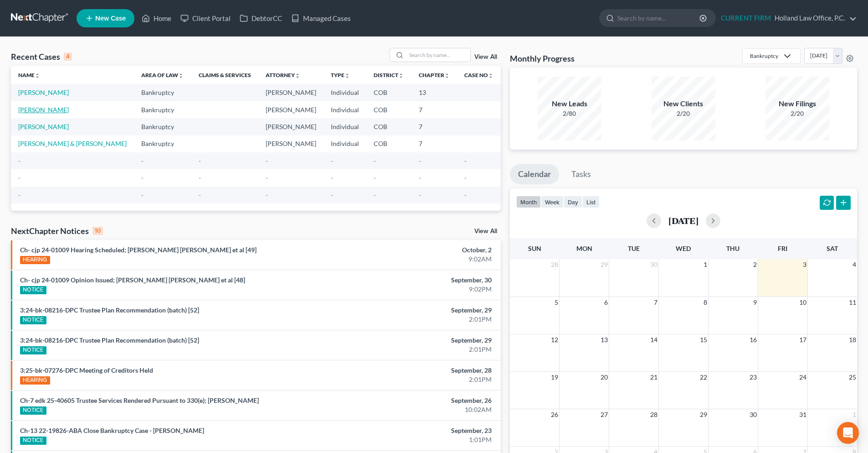 The height and width of the screenshot is (453, 868). I want to click on span: 27, so click(604, 414).